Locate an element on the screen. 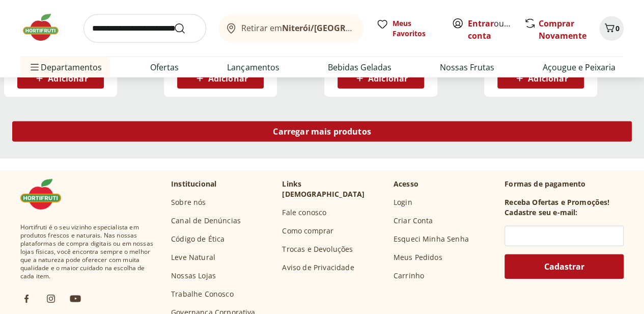  a: Fale conosco is located at coordinates (304, 213).